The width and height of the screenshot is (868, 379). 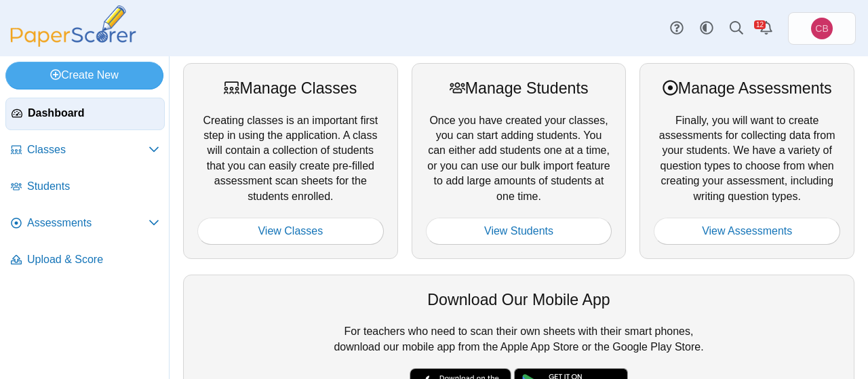 I want to click on span: Classes, so click(x=88, y=150).